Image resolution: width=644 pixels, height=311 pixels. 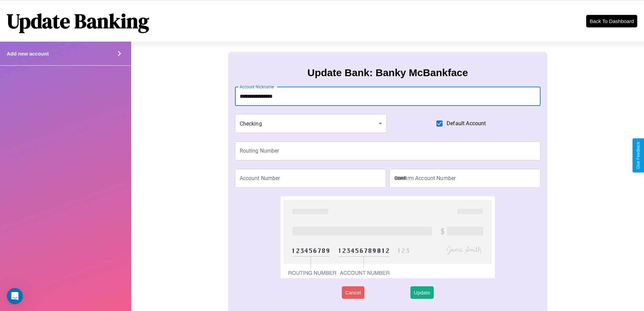 I want to click on span: Default Account, so click(x=466, y=124).